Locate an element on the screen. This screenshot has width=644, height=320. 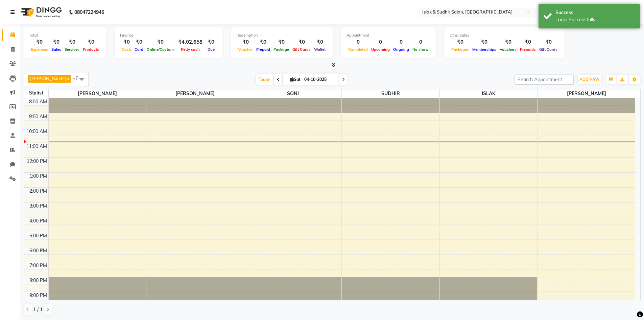
div: 8:00 AM is located at coordinates (38, 101).